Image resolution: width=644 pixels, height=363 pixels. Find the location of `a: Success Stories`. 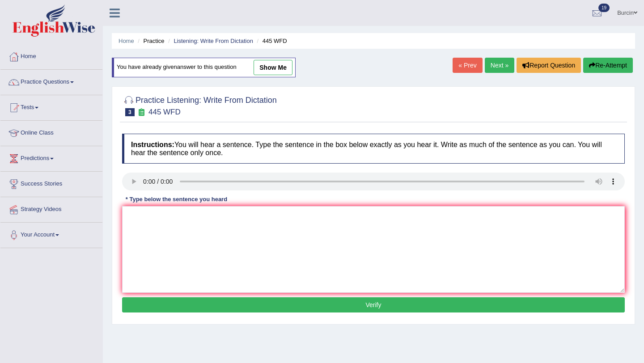

a: Success Stories is located at coordinates (51, 183).